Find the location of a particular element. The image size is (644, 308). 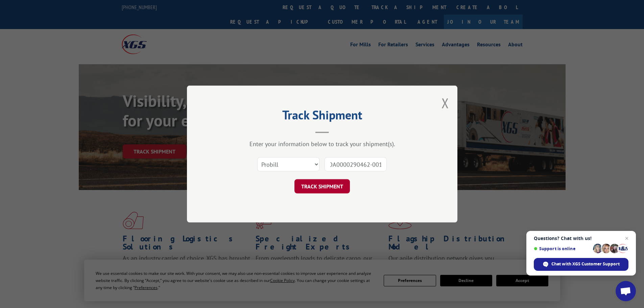

button: TRACK SHIPMENT is located at coordinates (322, 186).